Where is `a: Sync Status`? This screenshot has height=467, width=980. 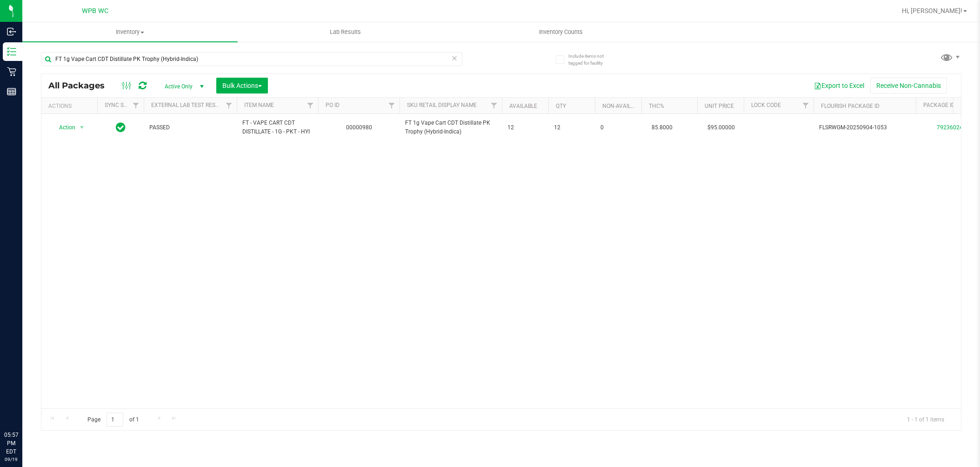 a: Sync Status is located at coordinates (123, 105).